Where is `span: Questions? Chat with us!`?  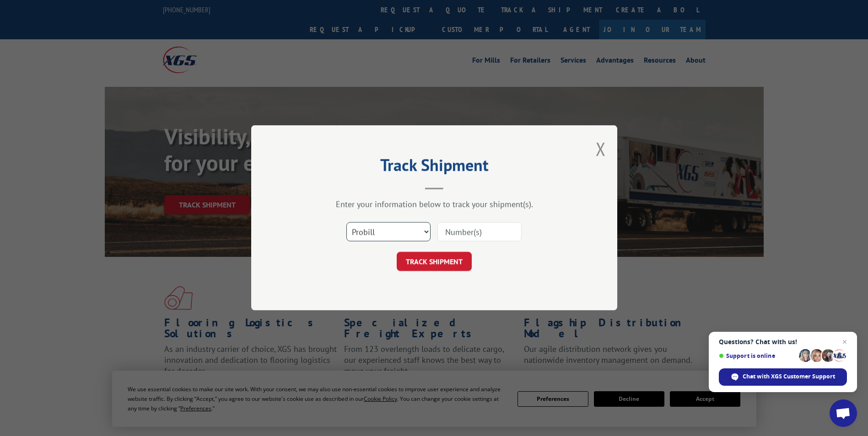 span: Questions? Chat with us! is located at coordinates (783, 342).